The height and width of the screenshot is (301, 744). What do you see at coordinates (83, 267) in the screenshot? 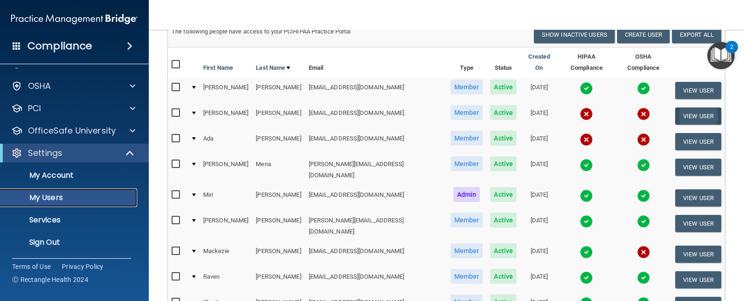
I see `a: Privacy Policy` at bounding box center [83, 267].